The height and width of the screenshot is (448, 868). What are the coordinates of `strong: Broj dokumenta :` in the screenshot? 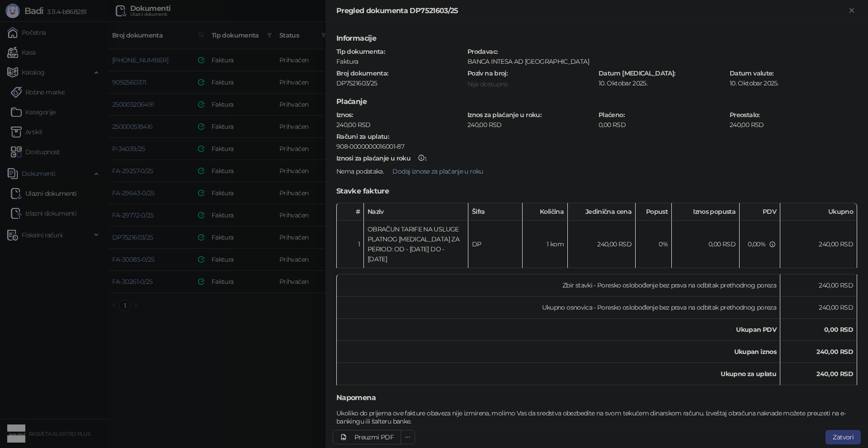 It's located at (362, 73).